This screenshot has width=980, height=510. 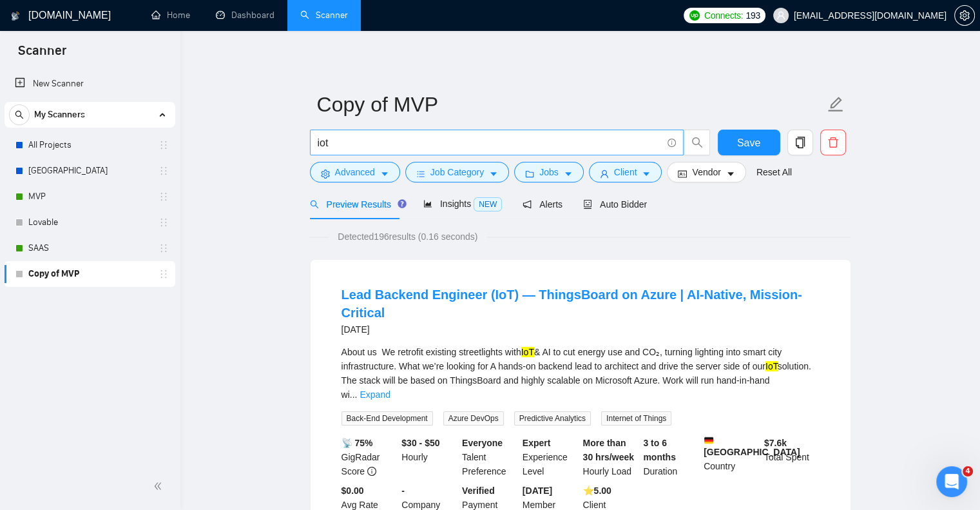 What do you see at coordinates (357, 442) in the screenshot?
I see `b: 📡 75%` at bounding box center [357, 442].